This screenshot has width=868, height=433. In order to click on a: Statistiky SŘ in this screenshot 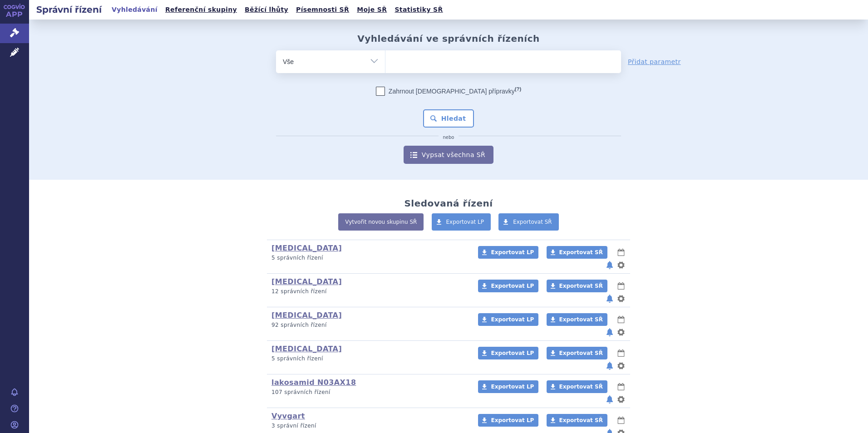, I will do `click(419, 10)`.